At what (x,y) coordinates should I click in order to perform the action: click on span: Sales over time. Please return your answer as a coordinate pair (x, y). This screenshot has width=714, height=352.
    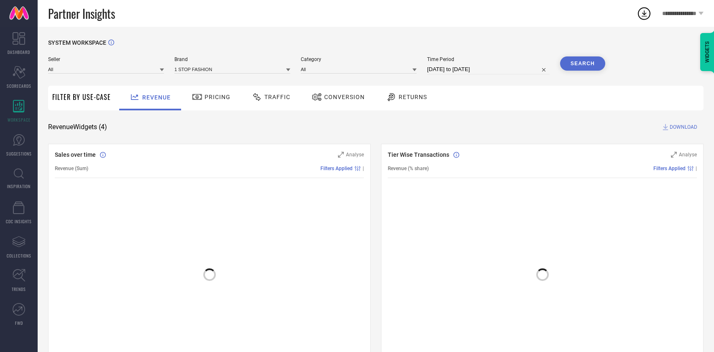
    Looking at the image, I should click on (75, 155).